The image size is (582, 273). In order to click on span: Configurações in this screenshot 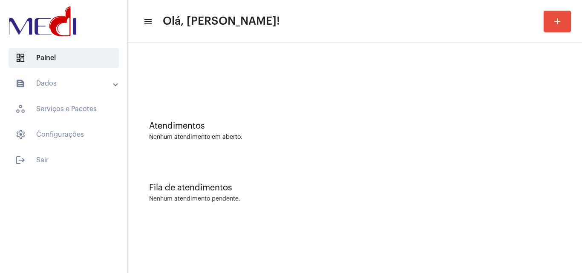, I will do `click(63, 135)`.